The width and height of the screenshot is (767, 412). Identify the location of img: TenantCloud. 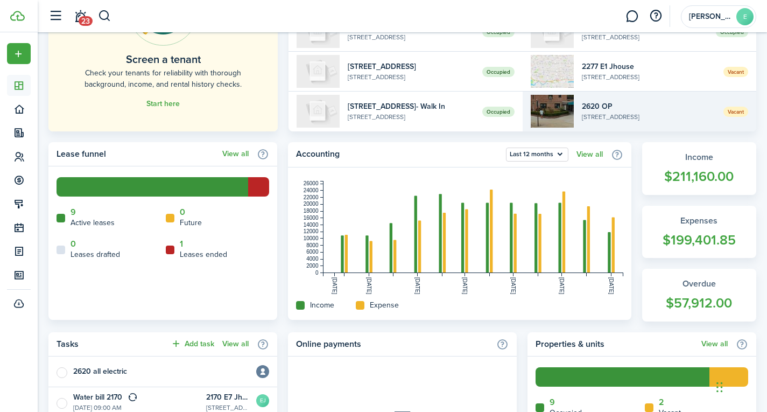
(17, 16).